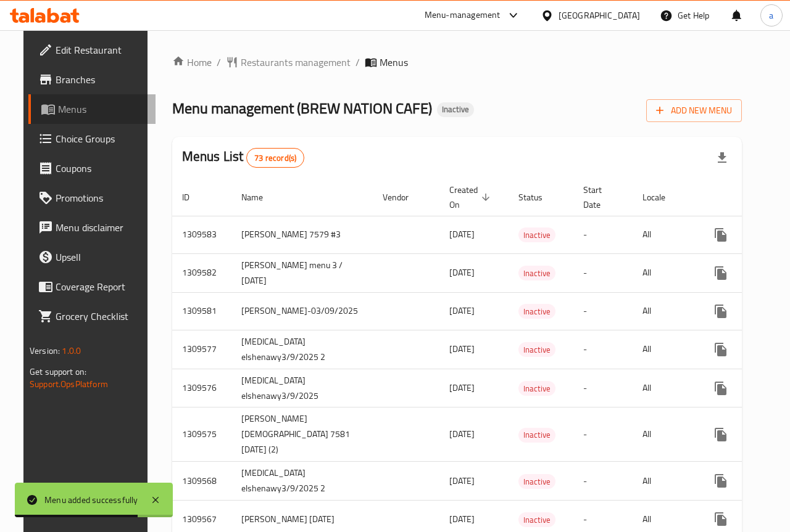 The width and height of the screenshot is (790, 532). What do you see at coordinates (100, 317) in the screenshot?
I see `span: Grocery Checklist` at bounding box center [100, 317].